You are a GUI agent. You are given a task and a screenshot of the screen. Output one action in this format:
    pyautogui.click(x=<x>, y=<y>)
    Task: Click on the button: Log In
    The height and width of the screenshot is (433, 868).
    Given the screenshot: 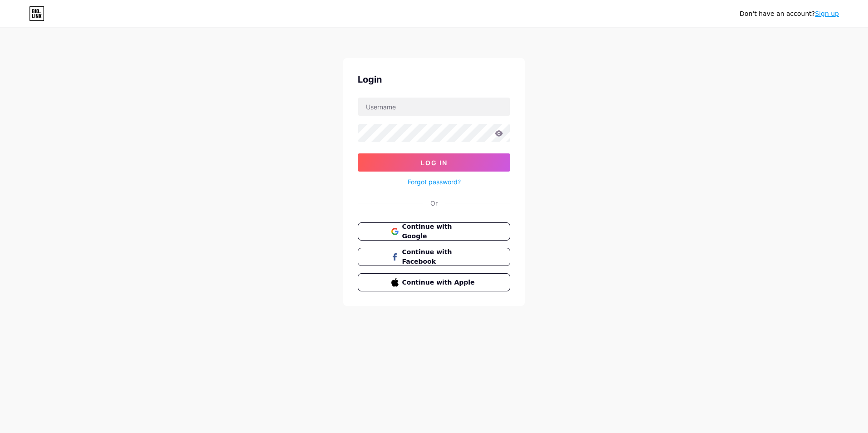 What is the action you would take?
    pyautogui.click(x=434, y=163)
    